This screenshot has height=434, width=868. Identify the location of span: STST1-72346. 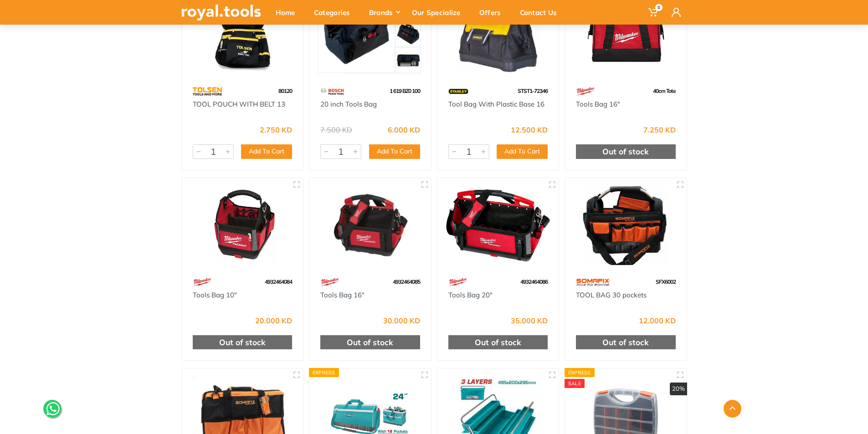
(533, 90).